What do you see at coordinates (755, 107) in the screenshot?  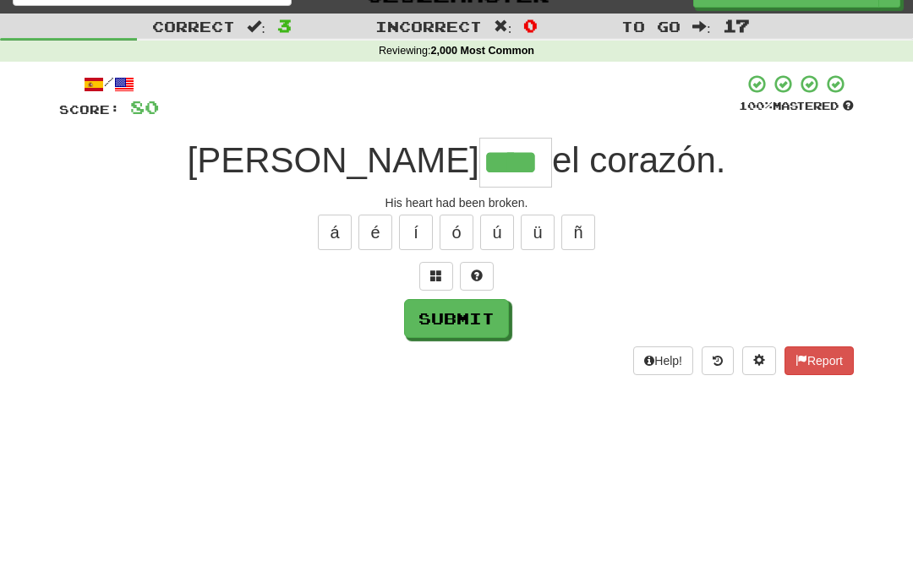 I see `span: 100 %` at bounding box center [755, 107].